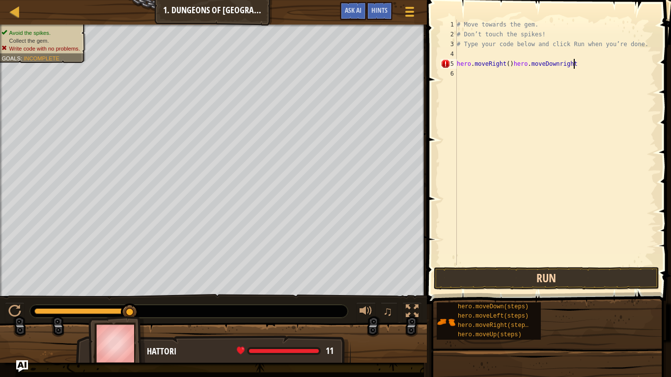  What do you see at coordinates (11, 58) in the screenshot?
I see `span: Goals` at bounding box center [11, 58].